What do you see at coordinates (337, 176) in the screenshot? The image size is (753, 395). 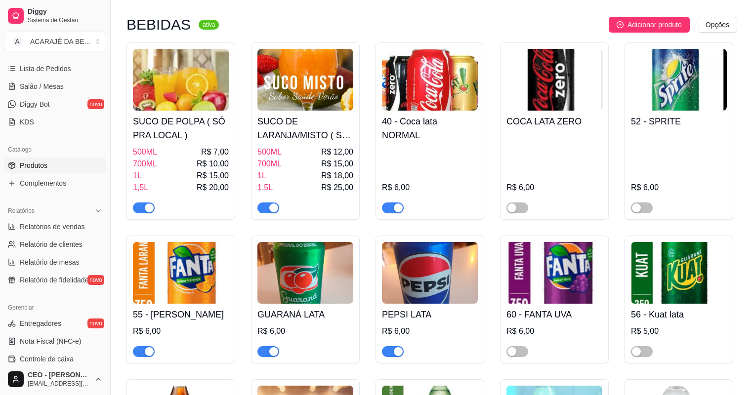 I see `span: R$ 18,00` at bounding box center [337, 176].